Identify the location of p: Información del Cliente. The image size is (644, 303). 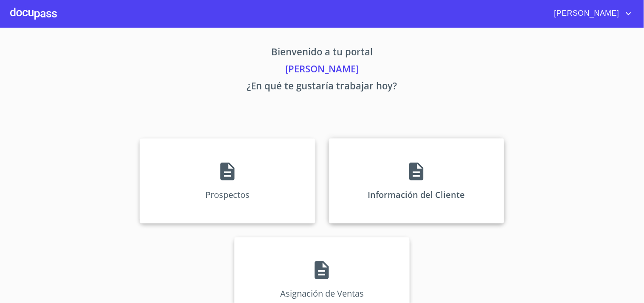
(416, 194).